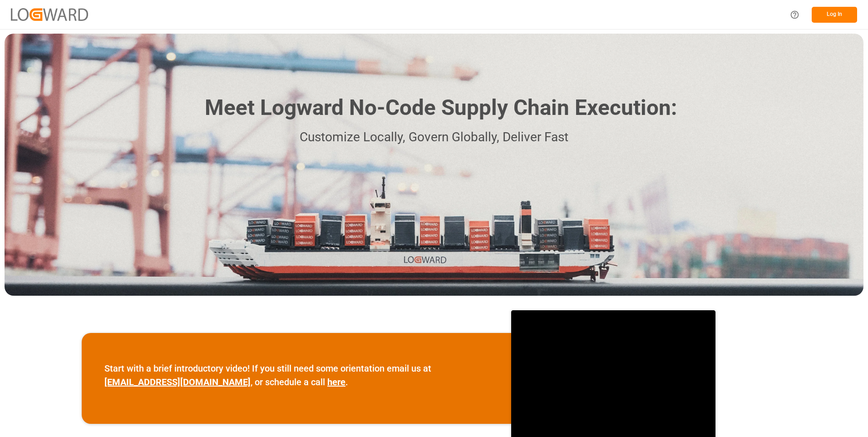 The height and width of the screenshot is (437, 868). What do you see at coordinates (434, 137) in the screenshot?
I see `p: Customize Locally, Govern Globally, Deliver Fast` at bounding box center [434, 137].